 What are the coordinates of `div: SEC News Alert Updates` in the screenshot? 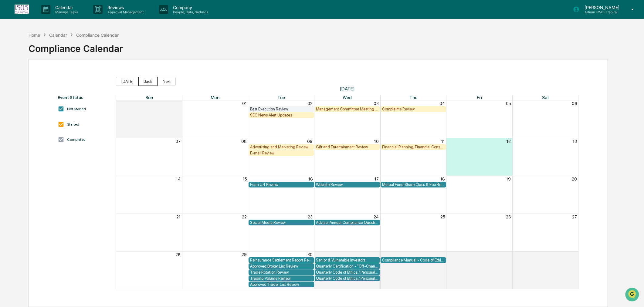 It's located at (281, 115).